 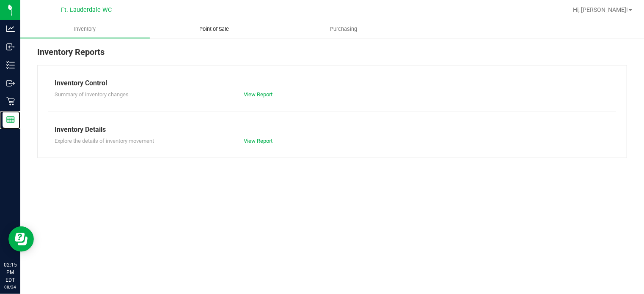 I want to click on a: Inventory, so click(x=85, y=29).